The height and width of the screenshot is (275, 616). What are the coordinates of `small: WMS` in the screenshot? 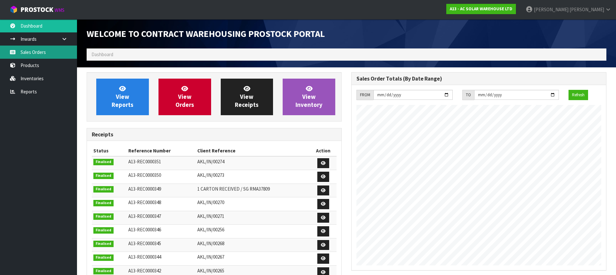 It's located at (59, 10).